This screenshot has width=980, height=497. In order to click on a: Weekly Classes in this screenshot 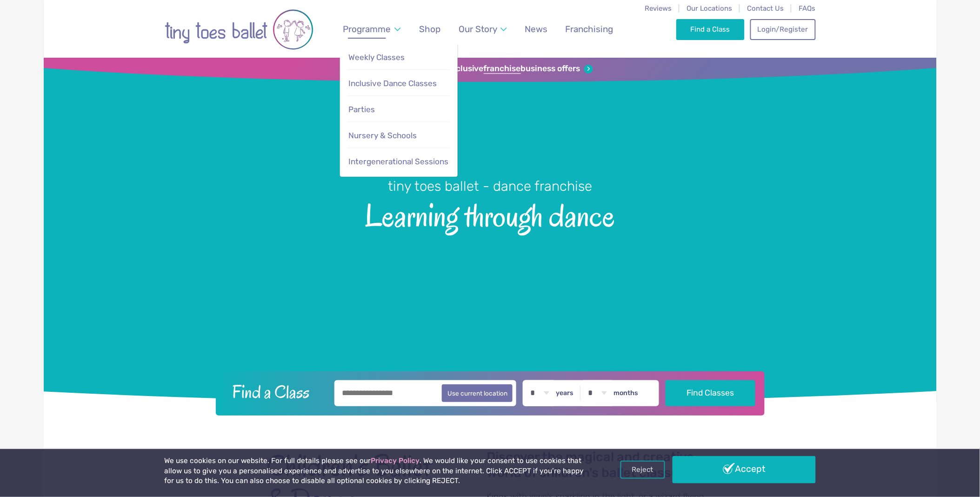, I will do `click(399, 57)`.